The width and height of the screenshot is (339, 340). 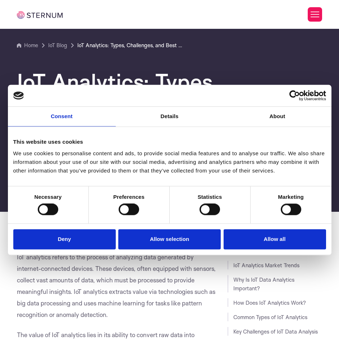 I want to click on h1: IoT Analytics: Types, Challenges, and Best Practices [2024 Guide], so click(x=170, y=104).